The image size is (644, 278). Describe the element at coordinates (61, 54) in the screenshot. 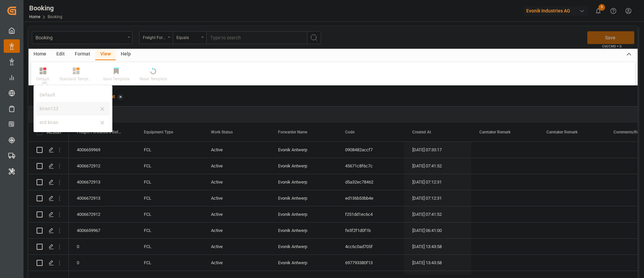

I see `div: Edit` at that location.